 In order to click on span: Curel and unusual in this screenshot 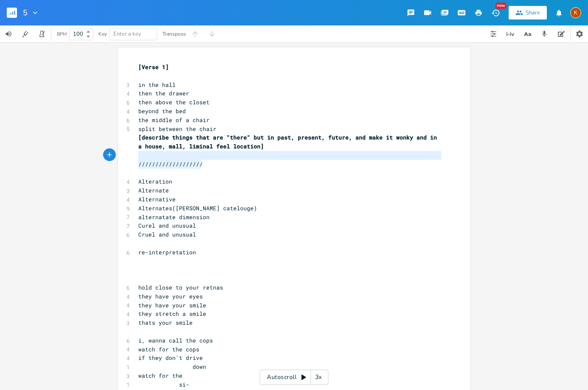, I will do `click(167, 226)`.